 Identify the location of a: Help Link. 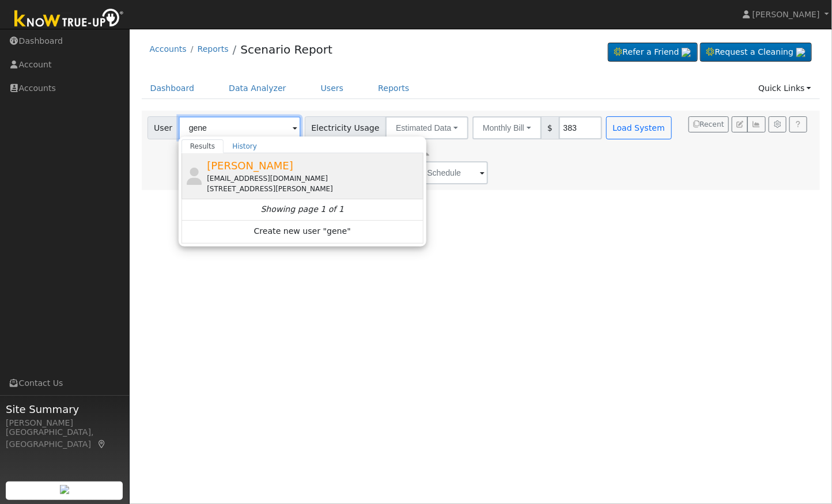
(799, 124).